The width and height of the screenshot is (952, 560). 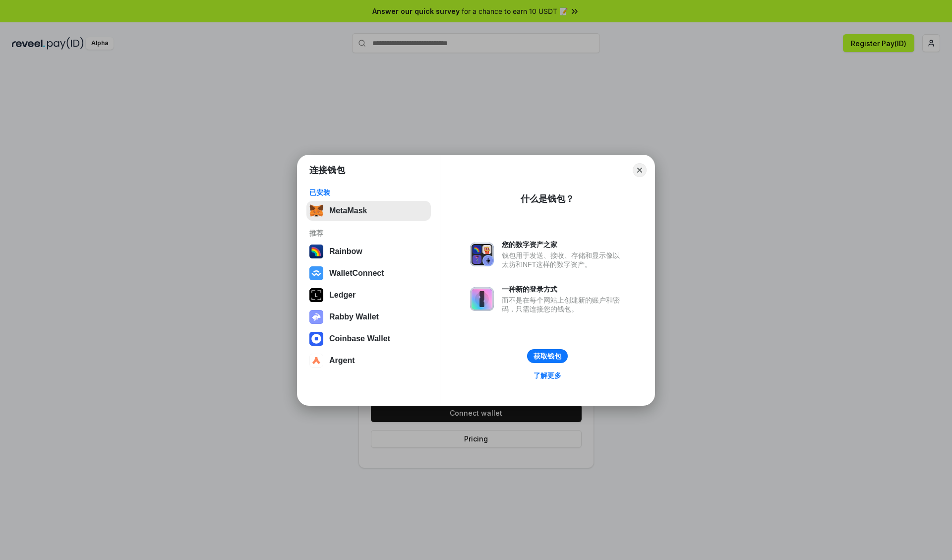 What do you see at coordinates (348, 211) in the screenshot?
I see `div: MetaMask` at bounding box center [348, 211].